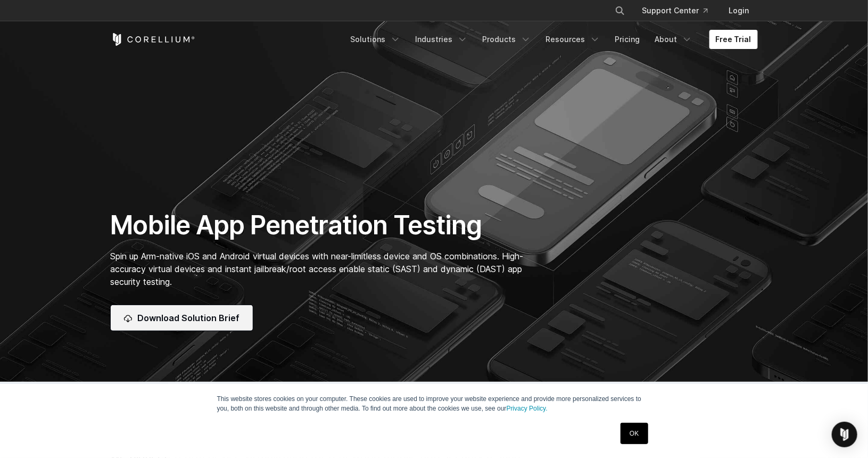  Describe the element at coordinates (739, 11) in the screenshot. I see `a: Login` at that location.